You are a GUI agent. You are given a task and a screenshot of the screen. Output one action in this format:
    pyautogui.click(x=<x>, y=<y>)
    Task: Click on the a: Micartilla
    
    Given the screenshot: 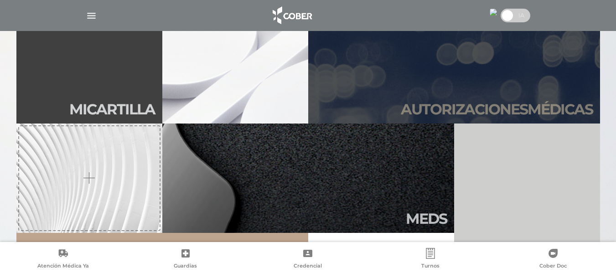 What is the action you would take?
    pyautogui.click(x=89, y=69)
    